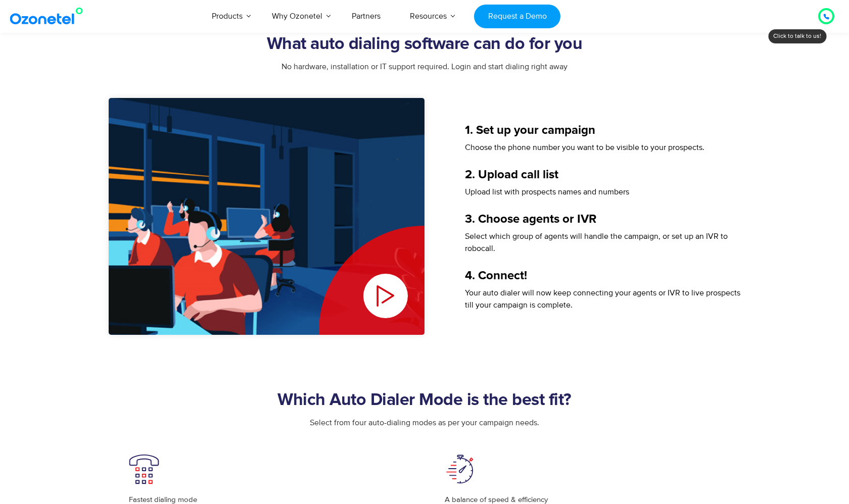 The image size is (849, 504). Describe the element at coordinates (144, 469) in the screenshot. I see `img: Predictive Dialer` at that location.